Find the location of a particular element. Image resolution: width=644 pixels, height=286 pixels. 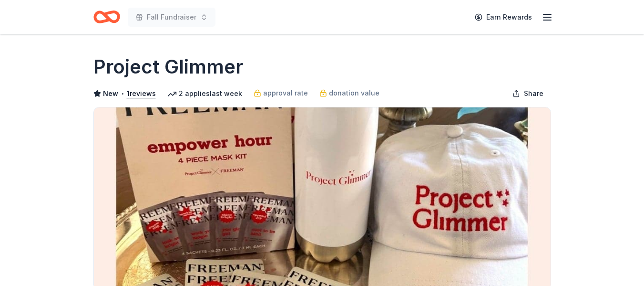

span: approval rate is located at coordinates (286, 93).